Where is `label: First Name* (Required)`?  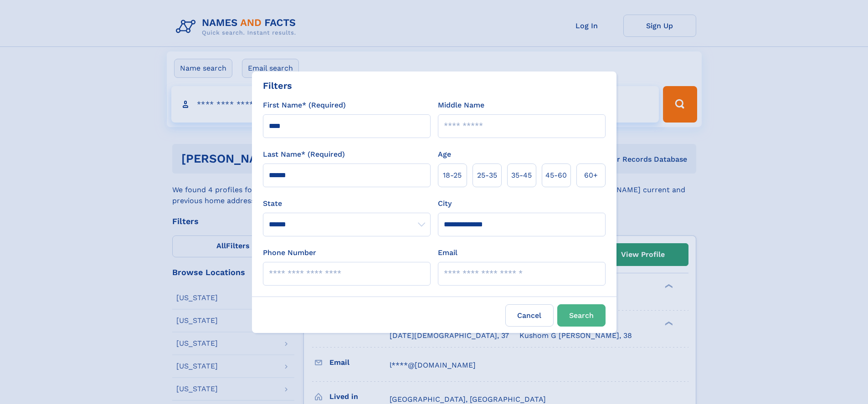
label: First Name* (Required) is located at coordinates (305, 105).